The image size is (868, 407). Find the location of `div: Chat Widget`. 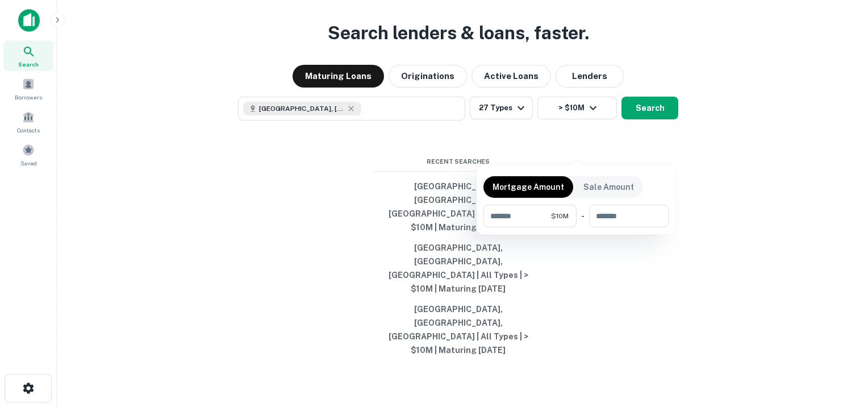

div: Chat Widget is located at coordinates (840, 343).